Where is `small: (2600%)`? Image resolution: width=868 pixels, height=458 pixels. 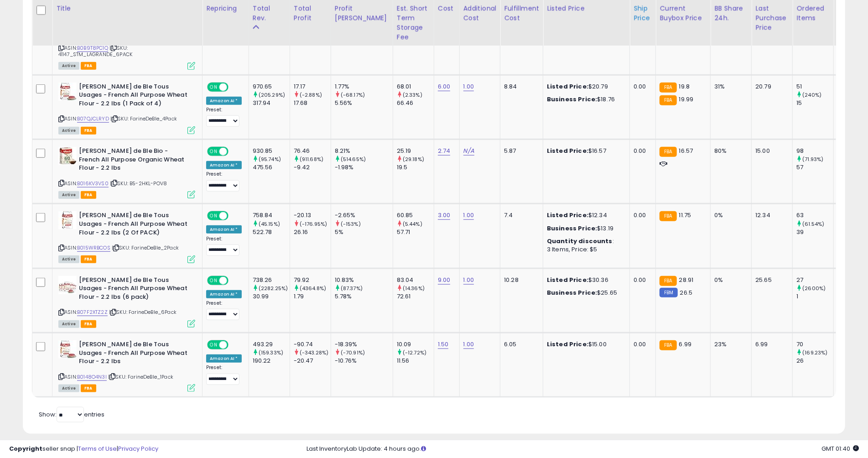 small: (2600%) is located at coordinates (814, 288).